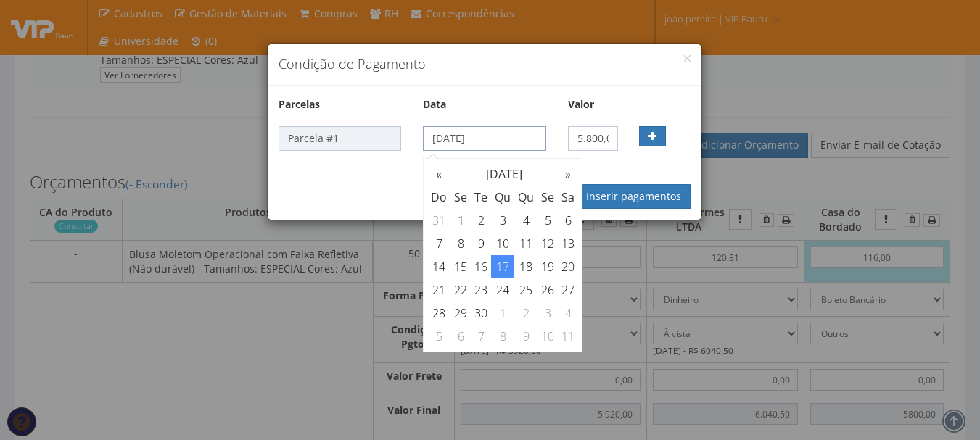  What do you see at coordinates (502, 267) in the screenshot?
I see `td: 17` at bounding box center [502, 267].